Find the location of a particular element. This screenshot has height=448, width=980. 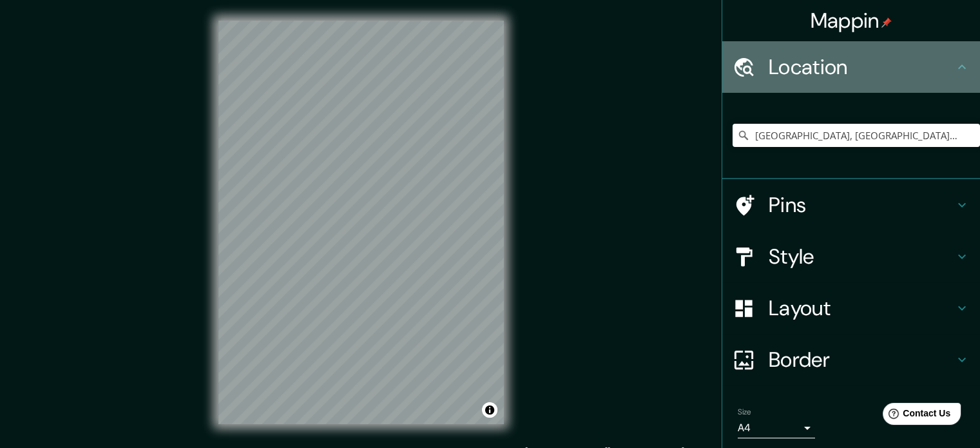

h4: Location is located at coordinates (861, 67).